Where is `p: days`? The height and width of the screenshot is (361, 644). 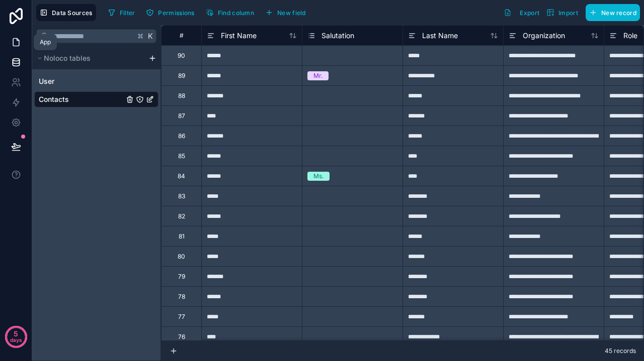 p: days is located at coordinates (16, 340).